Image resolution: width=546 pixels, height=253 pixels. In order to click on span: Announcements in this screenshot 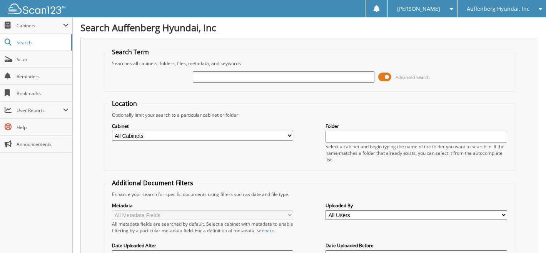, I will do `click(42, 144)`.